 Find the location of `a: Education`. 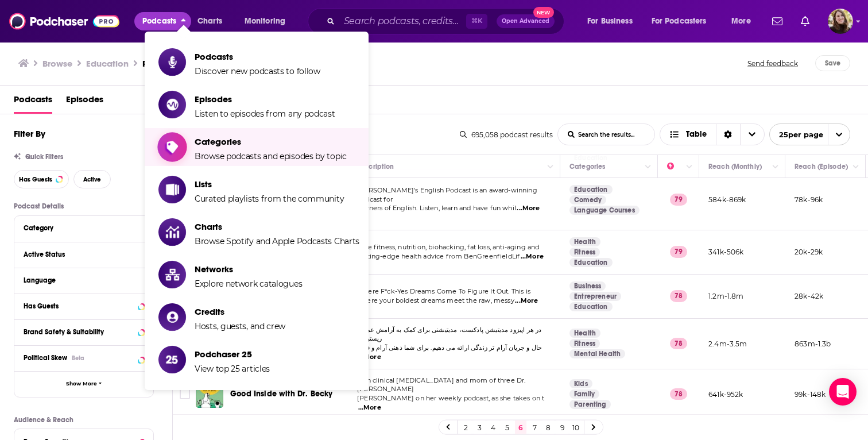

a: Education is located at coordinates (591, 262).